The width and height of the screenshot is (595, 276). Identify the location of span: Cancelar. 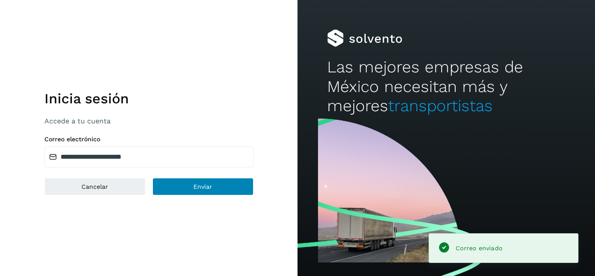
(95, 186).